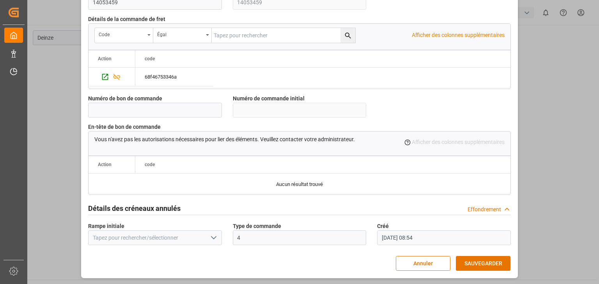 The width and height of the screenshot is (599, 284). Describe the element at coordinates (127, 19) in the screenshot. I see `font: Détails de la commande de fret` at that location.